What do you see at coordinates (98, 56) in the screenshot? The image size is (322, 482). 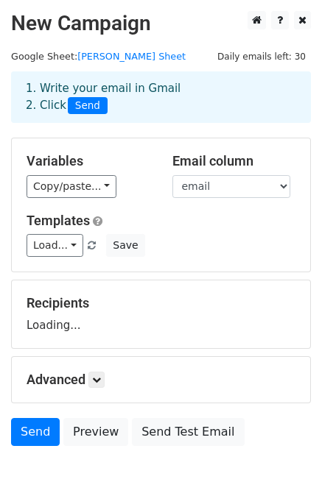 I see `small: Google Sheet:` at bounding box center [98, 56].